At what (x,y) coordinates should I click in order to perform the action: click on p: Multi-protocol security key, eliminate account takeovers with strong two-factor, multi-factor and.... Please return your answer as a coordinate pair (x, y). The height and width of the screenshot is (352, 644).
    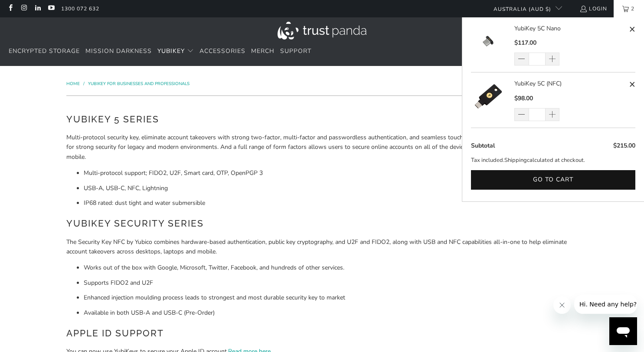
    Looking at the image, I should click on (322, 147).